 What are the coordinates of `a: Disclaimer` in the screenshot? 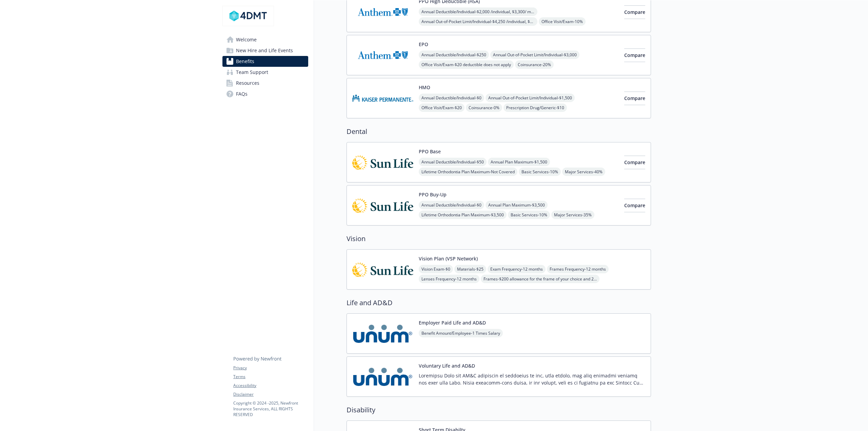 It's located at (271, 395).